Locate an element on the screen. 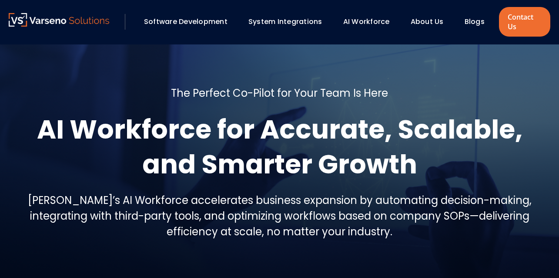 This screenshot has width=559, height=278. a: Contact Us is located at coordinates (525, 22).